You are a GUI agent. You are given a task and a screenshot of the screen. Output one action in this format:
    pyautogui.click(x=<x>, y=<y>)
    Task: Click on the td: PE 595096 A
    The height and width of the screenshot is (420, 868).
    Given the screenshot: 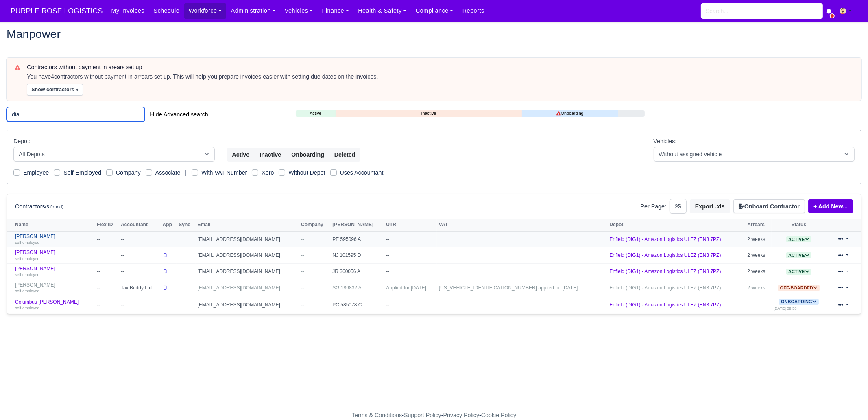 What is the action you would take?
    pyautogui.click(x=357, y=239)
    